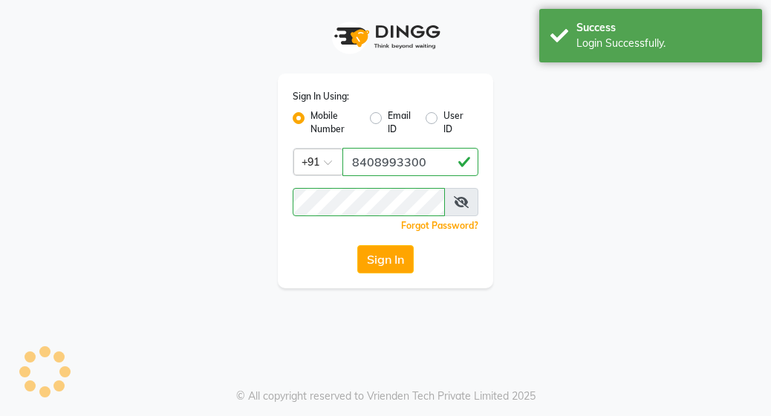 This screenshot has height=416, width=771. What do you see at coordinates (663, 43) in the screenshot?
I see `div: Login Successfully.` at bounding box center [663, 43].